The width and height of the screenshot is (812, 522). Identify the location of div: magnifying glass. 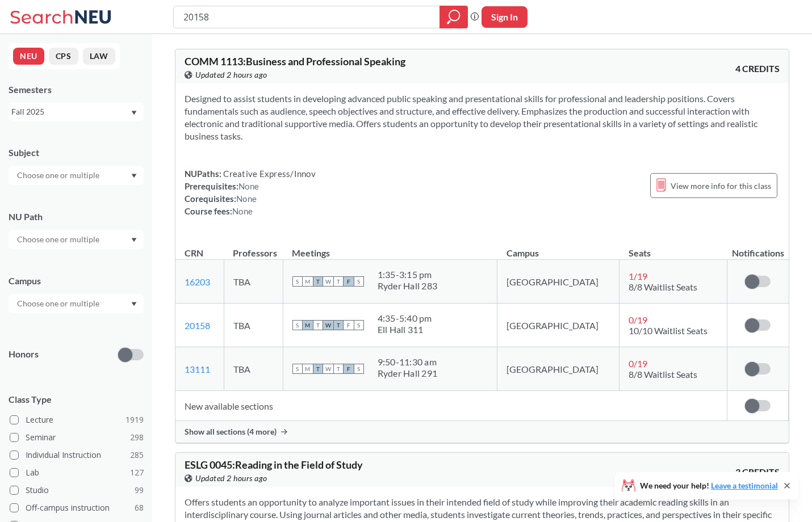
(454, 17).